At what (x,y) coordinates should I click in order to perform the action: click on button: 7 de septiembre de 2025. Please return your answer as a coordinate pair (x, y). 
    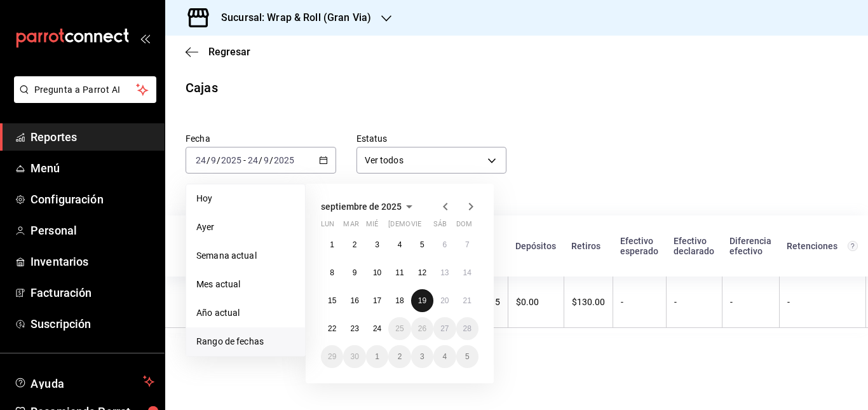
    Looking at the image, I should click on (467, 245).